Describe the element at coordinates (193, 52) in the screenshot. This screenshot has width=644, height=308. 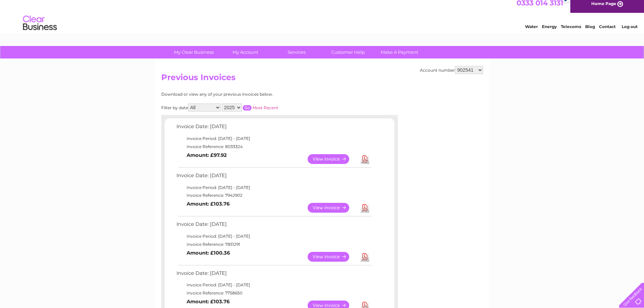
I see `a: My Clear Business` at that location.